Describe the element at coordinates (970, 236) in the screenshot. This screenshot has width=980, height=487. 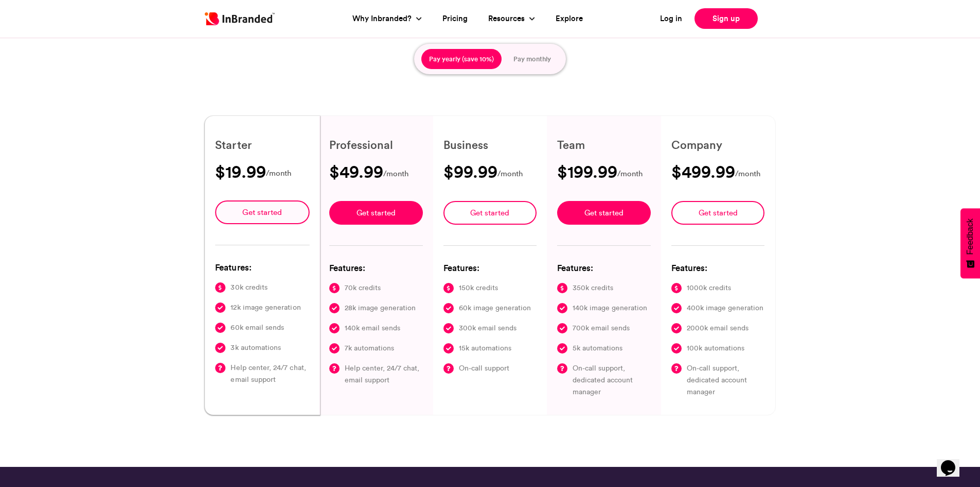
I see `span: Feedback` at that location.